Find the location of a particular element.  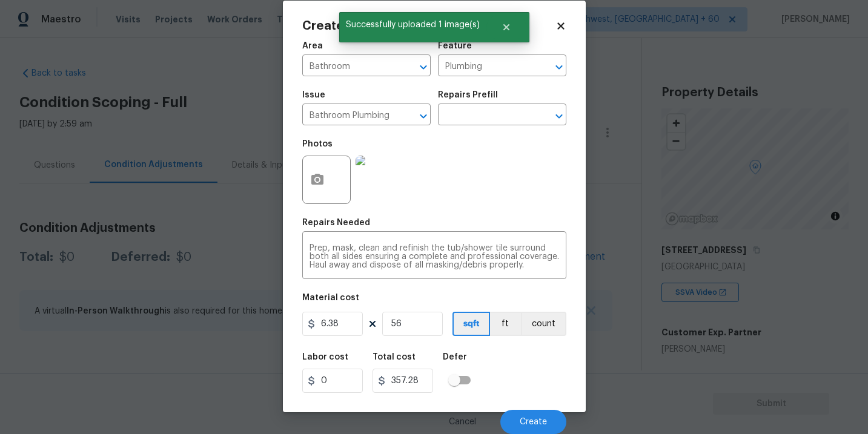

span: Cancel is located at coordinates (462, 422).